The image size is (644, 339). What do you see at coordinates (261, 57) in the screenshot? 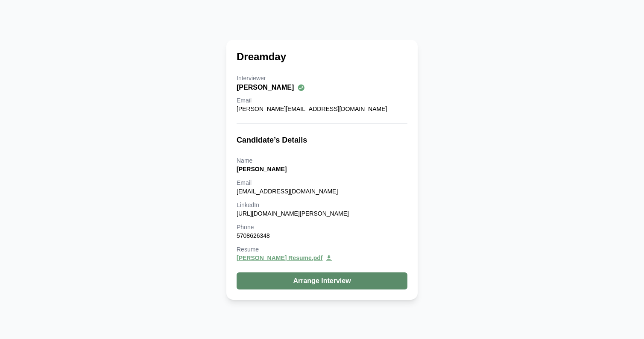
I see `h2: Dreamday` at bounding box center [261, 57].